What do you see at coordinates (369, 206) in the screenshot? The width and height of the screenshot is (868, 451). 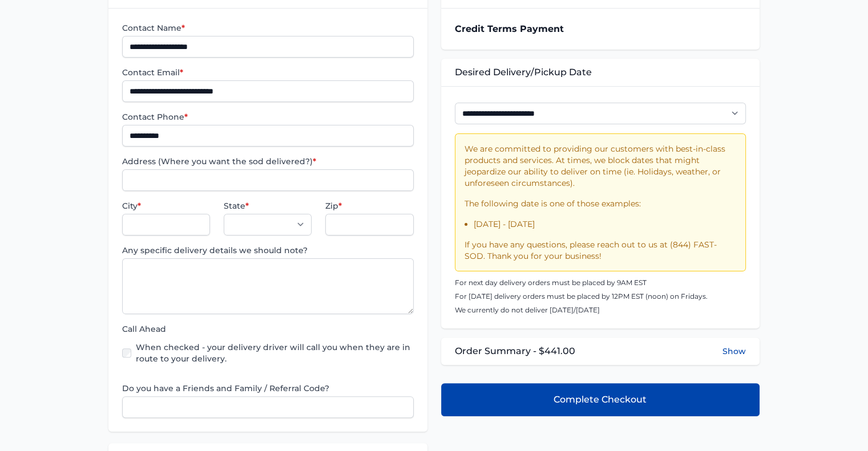 I see `label: Zip` at bounding box center [369, 206].